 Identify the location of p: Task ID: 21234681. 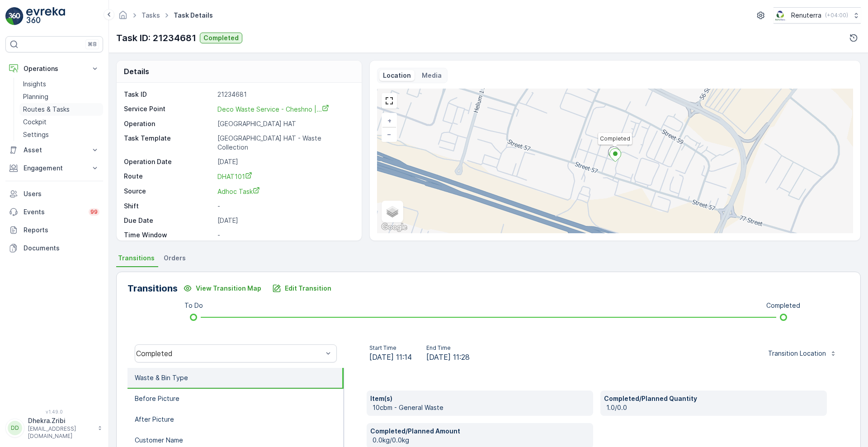
(156, 38).